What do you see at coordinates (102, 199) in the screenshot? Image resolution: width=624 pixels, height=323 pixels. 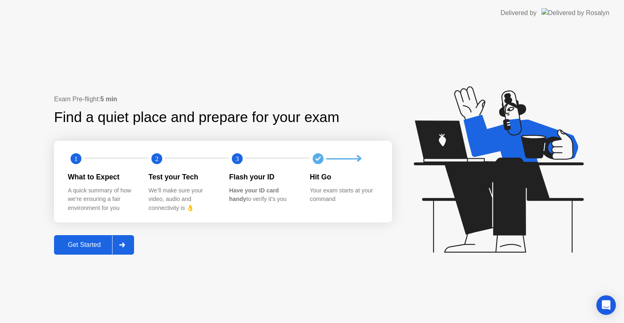 I see `div: A quick summary of how we’re ensuring a fair environment for you` at bounding box center [102, 199].